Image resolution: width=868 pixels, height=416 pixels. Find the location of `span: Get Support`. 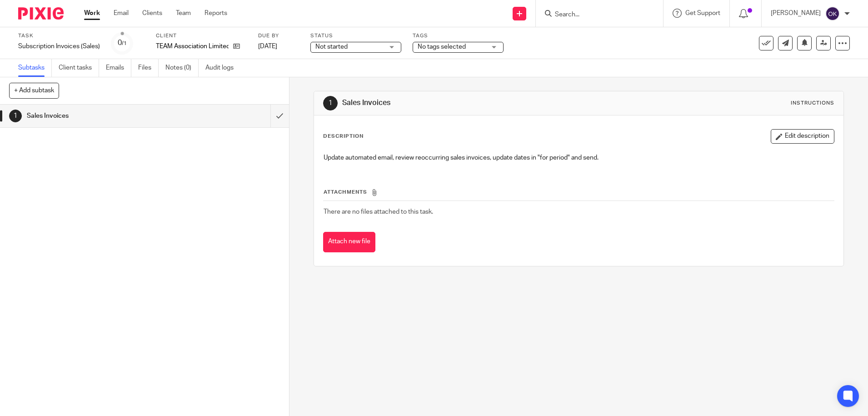

span: Get Support is located at coordinates (702, 13).